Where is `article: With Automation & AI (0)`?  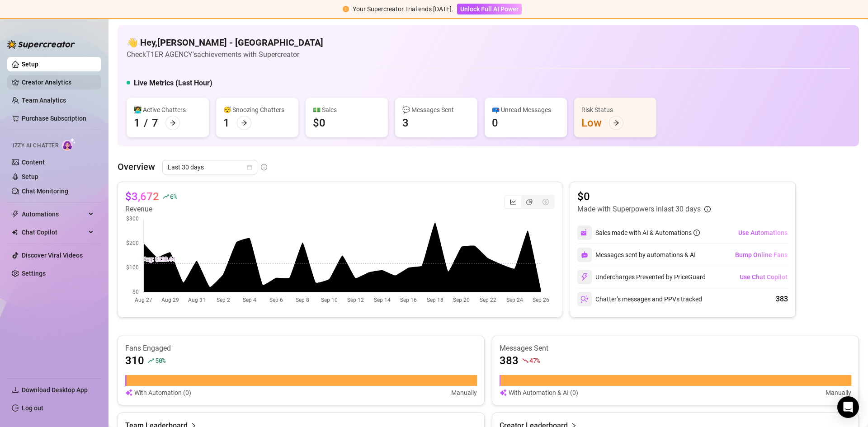 article: With Automation & AI (0) is located at coordinates (544, 393).